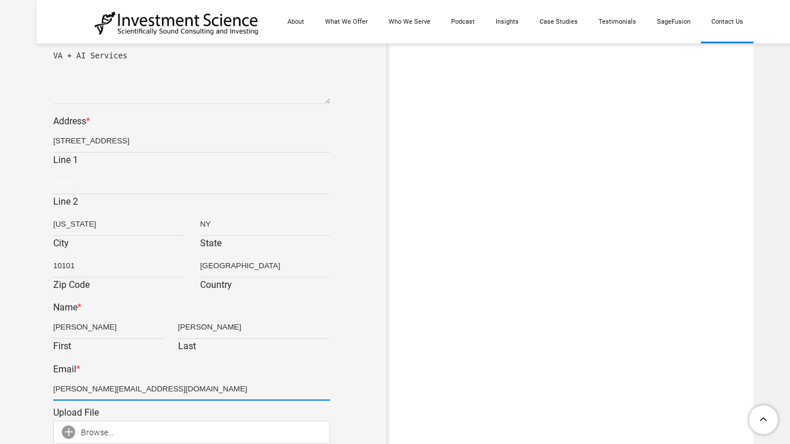  What do you see at coordinates (265, 287) in the screenshot?
I see `label: Country` at bounding box center [265, 287].